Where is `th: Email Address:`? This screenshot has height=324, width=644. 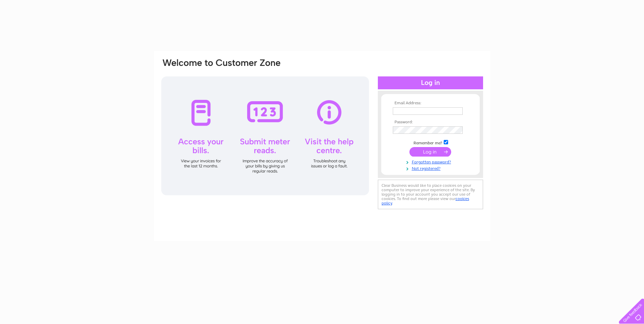
th: Email Address: is located at coordinates (430, 103).